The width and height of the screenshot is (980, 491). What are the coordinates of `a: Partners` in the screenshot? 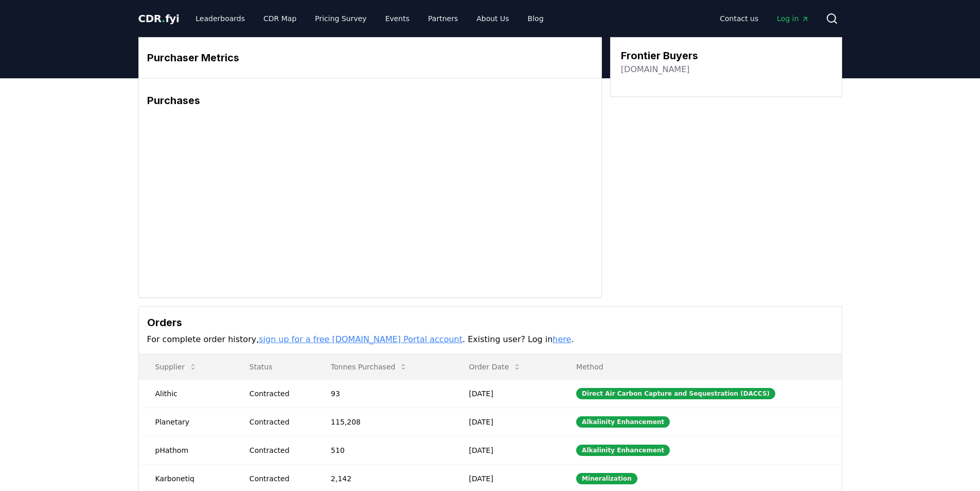 It's located at (443, 19).